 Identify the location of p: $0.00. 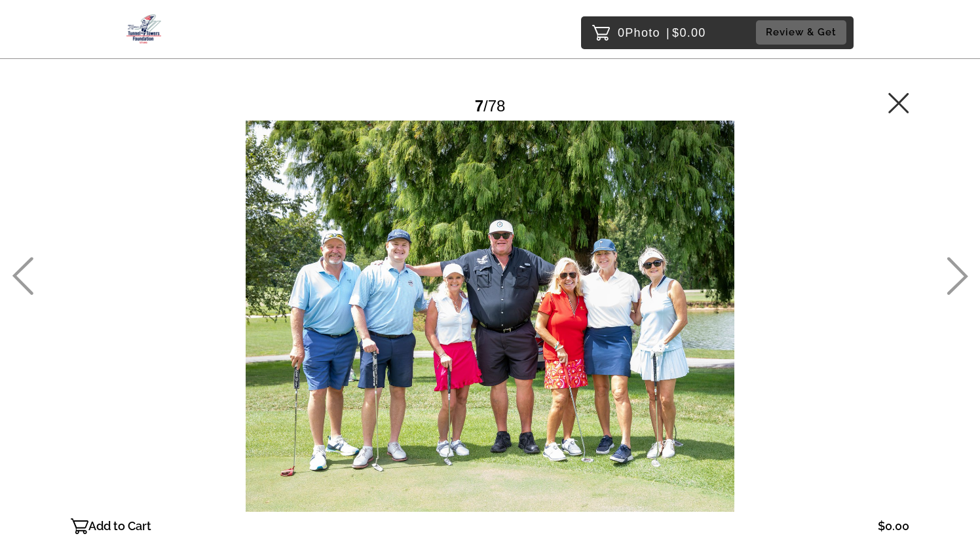
(893, 526).